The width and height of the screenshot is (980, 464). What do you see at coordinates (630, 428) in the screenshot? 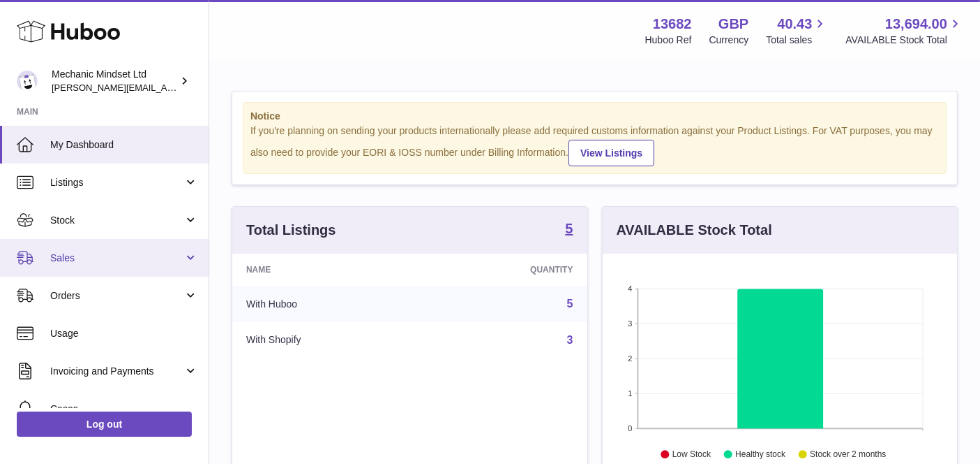
I see `text: 0` at bounding box center [630, 428].